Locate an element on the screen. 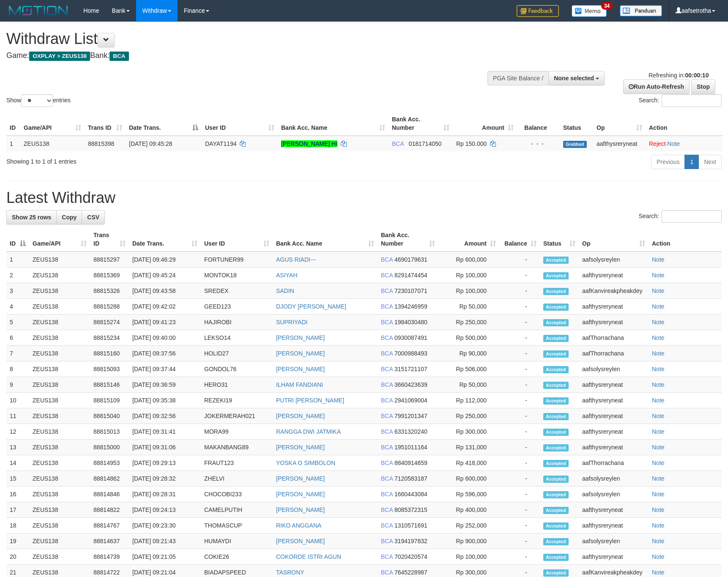 Image resolution: width=728 pixels, height=577 pixels. th: Op: activate to sort column ascending is located at coordinates (619, 123).